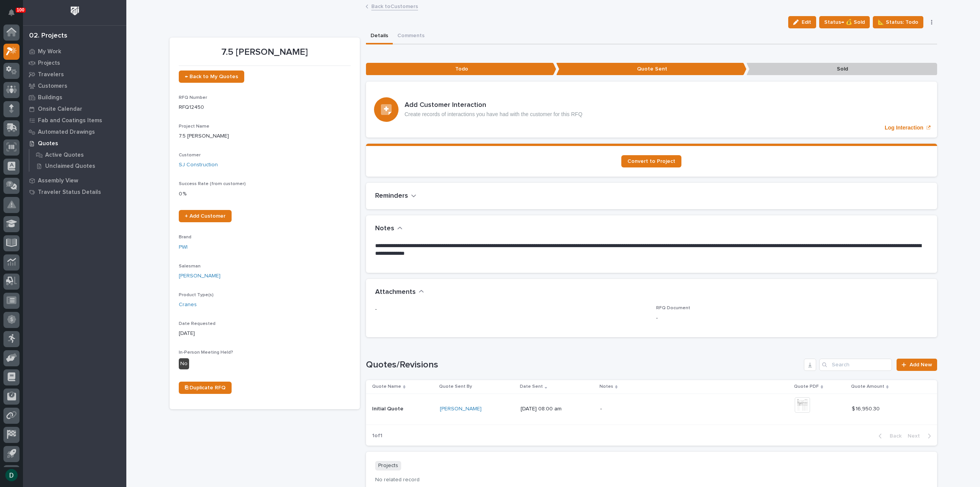 The width and height of the screenshot is (980, 487). Describe the element at coordinates (456, 386) in the screenshot. I see `p: Quote Sent By` at that location.